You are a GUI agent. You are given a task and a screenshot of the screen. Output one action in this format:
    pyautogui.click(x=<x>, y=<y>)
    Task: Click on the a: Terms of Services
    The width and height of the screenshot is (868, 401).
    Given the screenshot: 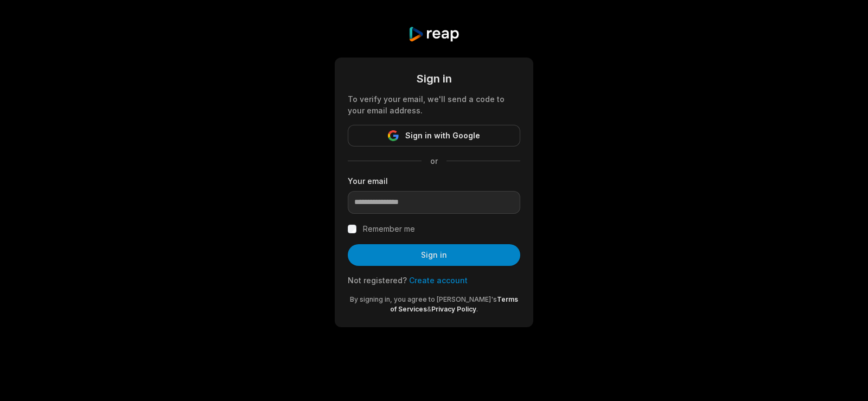 What is the action you would take?
    pyautogui.click(x=454, y=304)
    